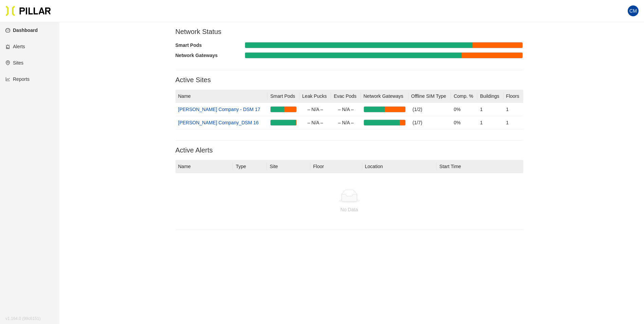  What do you see at coordinates (349, 210) in the screenshot?
I see `div: No Data` at bounding box center [349, 210].